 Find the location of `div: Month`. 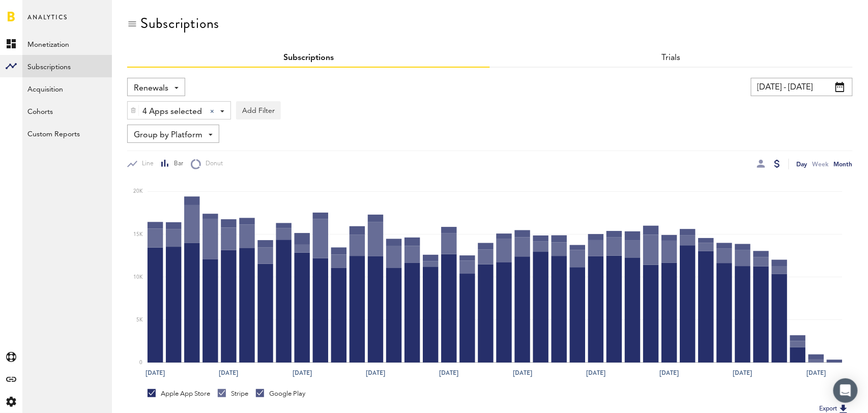

div: Month is located at coordinates (843, 164).